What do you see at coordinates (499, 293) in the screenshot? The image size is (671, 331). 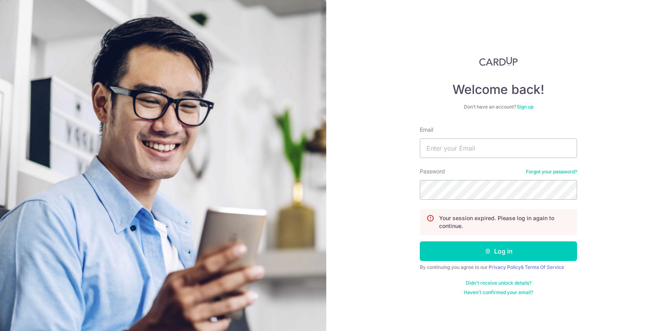 I see `a: Haven't confirmed your email?` at bounding box center [499, 293].